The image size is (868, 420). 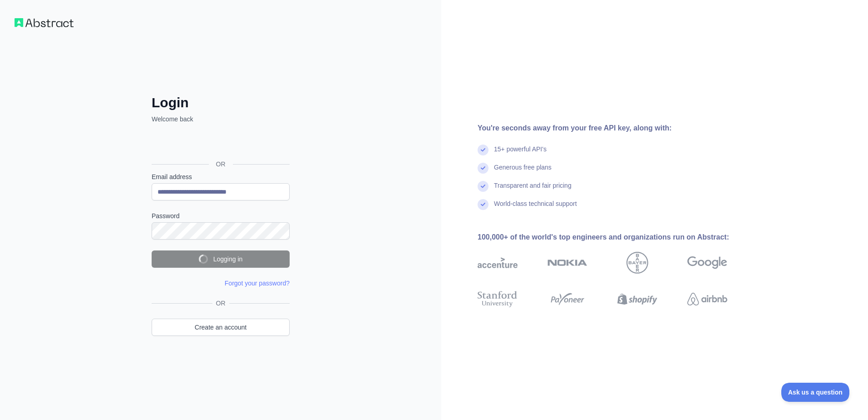 What do you see at coordinates (520, 154) in the screenshot?
I see `div: 15+ powerful API's` at bounding box center [520, 154].